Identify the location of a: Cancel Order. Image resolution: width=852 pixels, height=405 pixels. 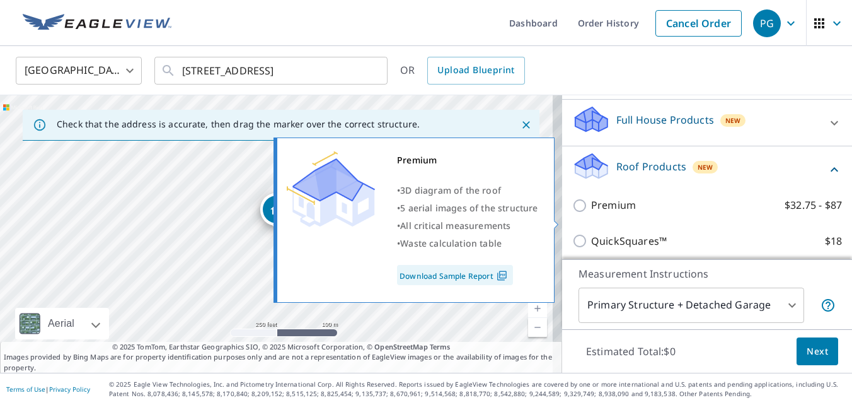
(698, 23).